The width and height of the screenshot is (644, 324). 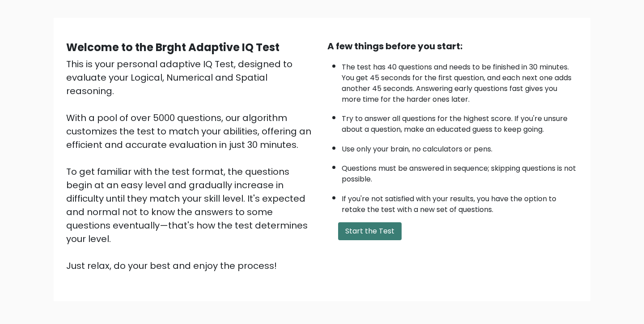 I want to click on li: Use only your brain, no calculators or pens., so click(x=460, y=146).